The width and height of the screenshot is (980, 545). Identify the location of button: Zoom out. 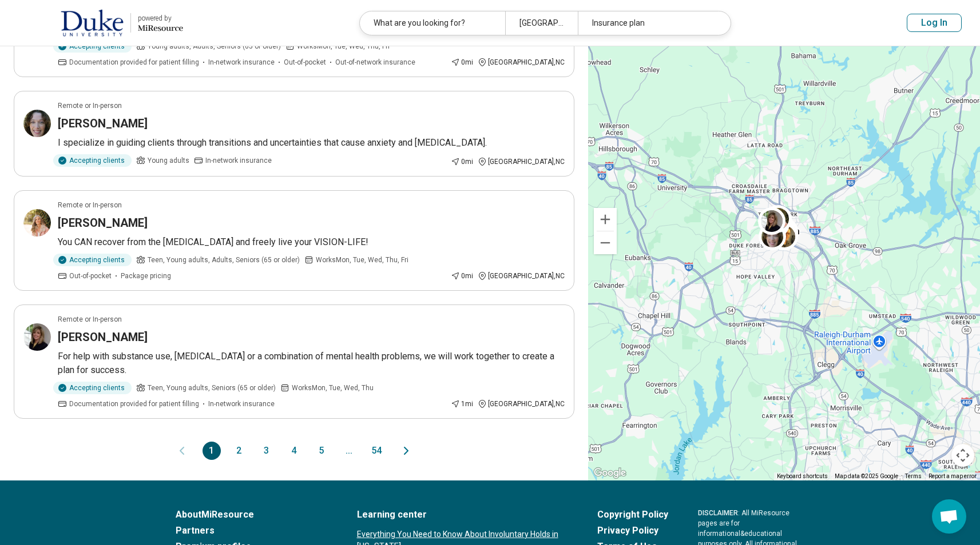
(605, 243).